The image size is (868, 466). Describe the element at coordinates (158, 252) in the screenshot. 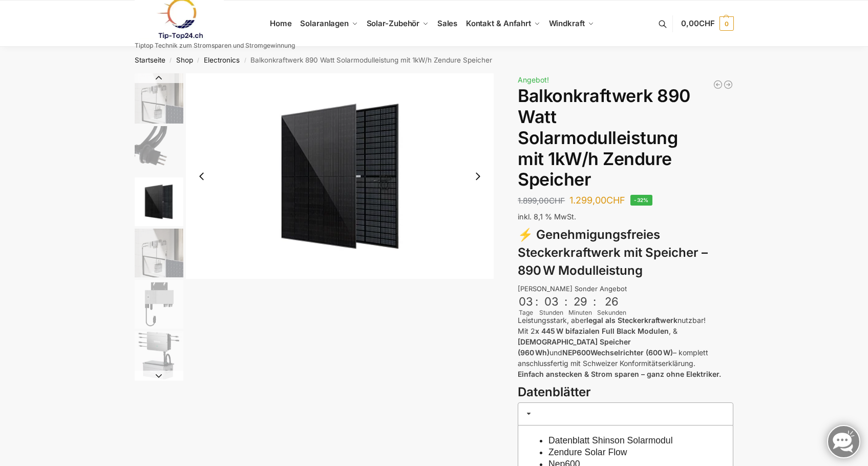

I see `li: 4 / 6` at that location.